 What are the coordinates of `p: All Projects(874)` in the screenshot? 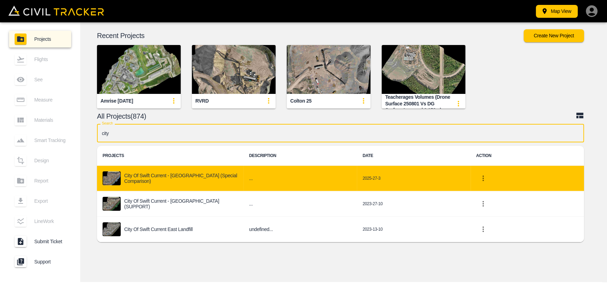 It's located at (336, 116).